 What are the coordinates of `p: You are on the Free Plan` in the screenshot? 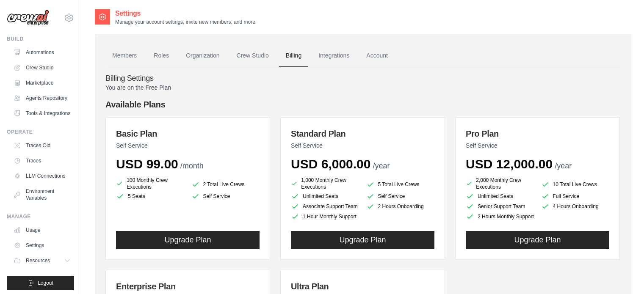 It's located at (362, 88).